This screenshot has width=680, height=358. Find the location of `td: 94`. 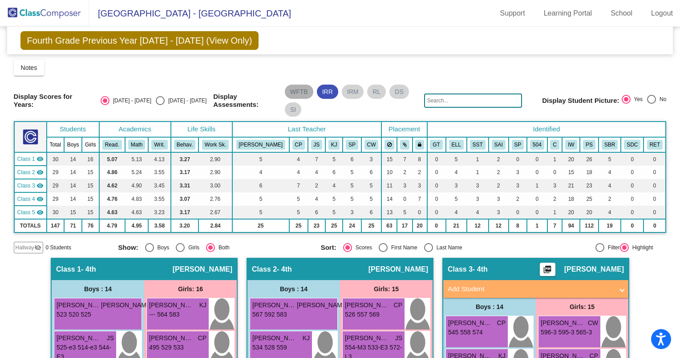

td: 94 is located at coordinates (571, 226).